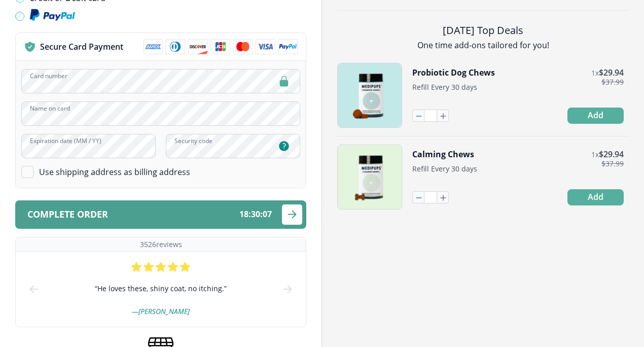 Image resolution: width=644 pixels, height=347 pixels. Describe the element at coordinates (370, 95) in the screenshot. I see `img: Probiotic Dog Chews` at that location.